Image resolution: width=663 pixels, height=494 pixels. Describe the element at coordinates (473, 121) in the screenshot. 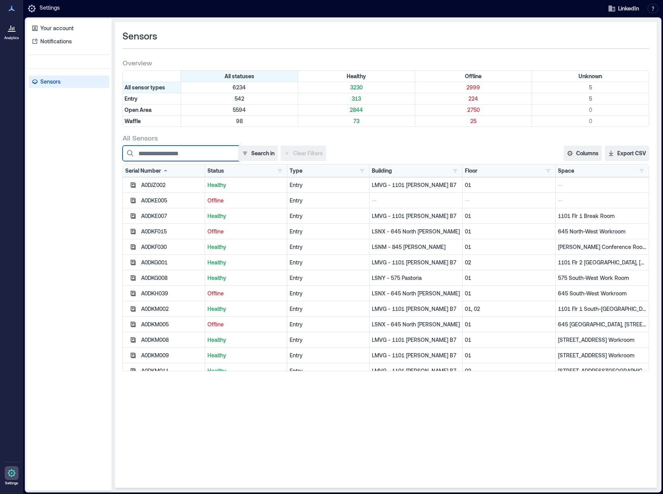

I see `p: 25` at that location.